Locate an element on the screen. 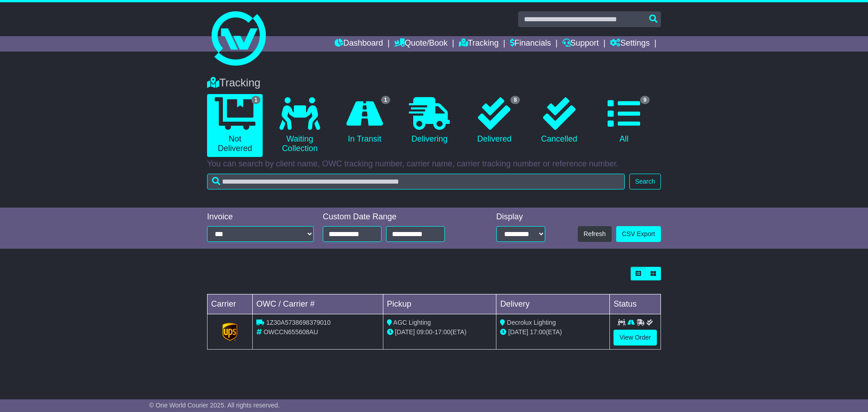  span: 09:00 is located at coordinates (425, 332).